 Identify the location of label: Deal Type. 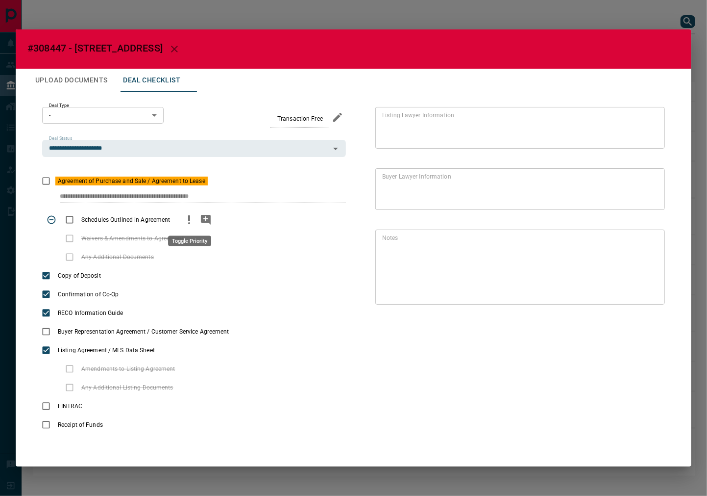
(59, 105).